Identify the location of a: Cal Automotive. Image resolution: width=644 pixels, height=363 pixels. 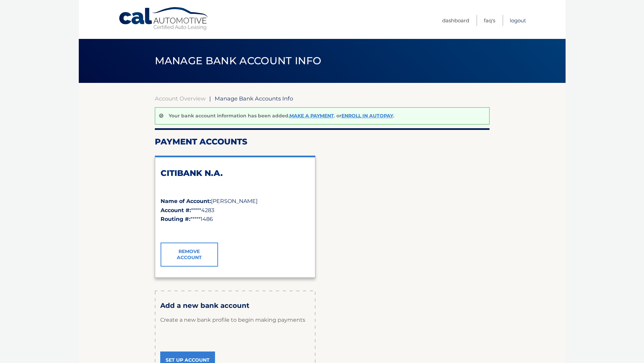
(164, 19).